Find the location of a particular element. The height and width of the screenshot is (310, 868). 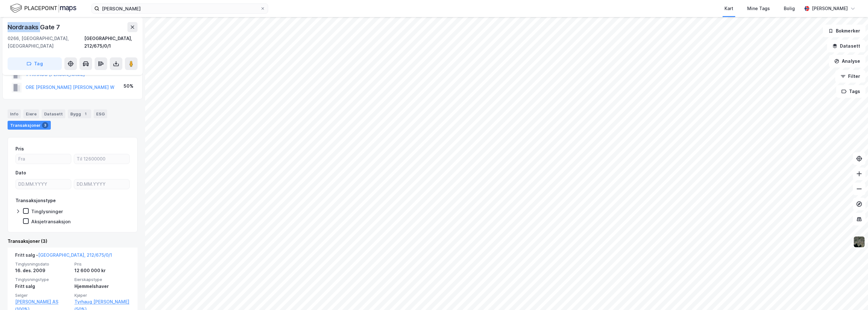

div: Transaksjoner is located at coordinates (29, 125).